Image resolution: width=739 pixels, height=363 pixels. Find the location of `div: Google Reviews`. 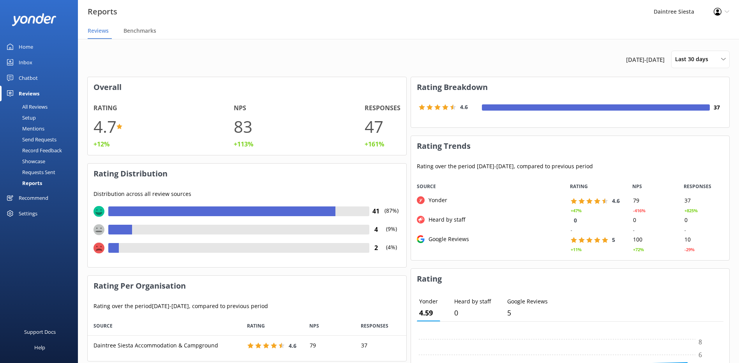

div: Google Reviews is located at coordinates (447, 239).